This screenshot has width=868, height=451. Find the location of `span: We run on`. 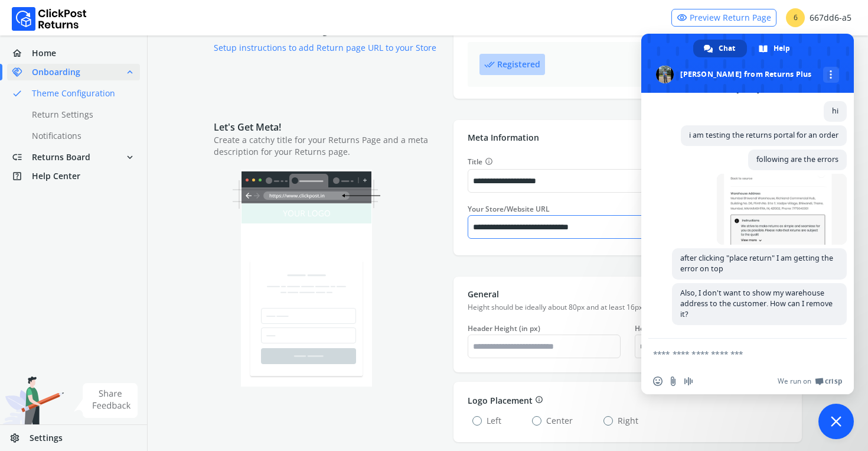

span: We run on is located at coordinates (794, 381).